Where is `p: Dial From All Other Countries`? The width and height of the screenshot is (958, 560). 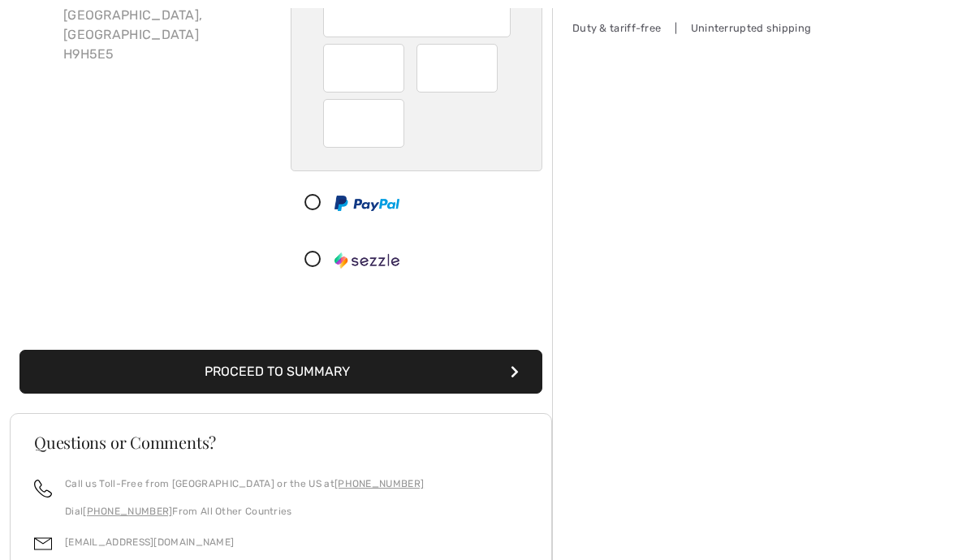 p: Dial From All Other Countries is located at coordinates (245, 511).